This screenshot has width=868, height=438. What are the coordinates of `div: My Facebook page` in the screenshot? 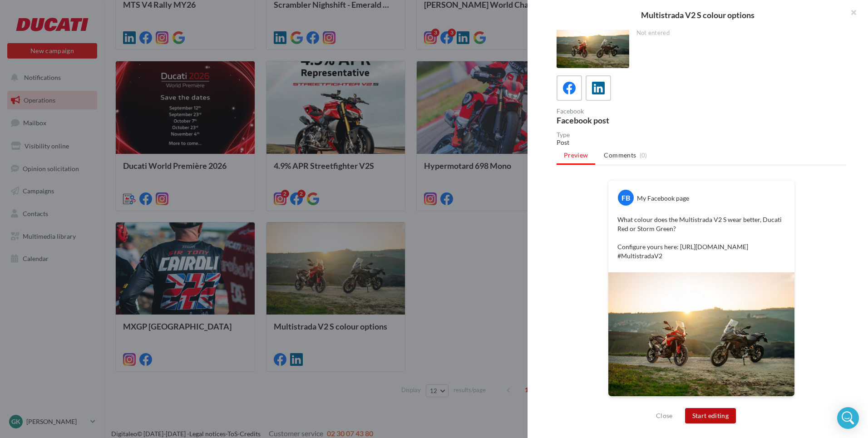 It's located at (663, 198).